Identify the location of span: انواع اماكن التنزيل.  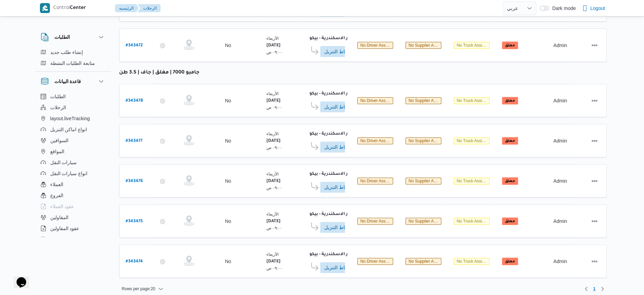
(69, 130).